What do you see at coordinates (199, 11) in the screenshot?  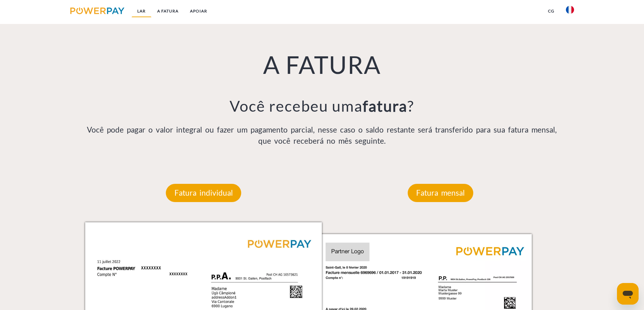 I see `a: Apoiar` at bounding box center [199, 11].